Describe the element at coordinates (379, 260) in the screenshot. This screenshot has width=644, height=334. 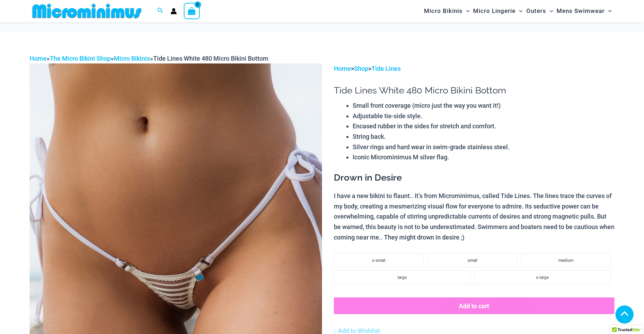
I see `span: x-small` at that location.